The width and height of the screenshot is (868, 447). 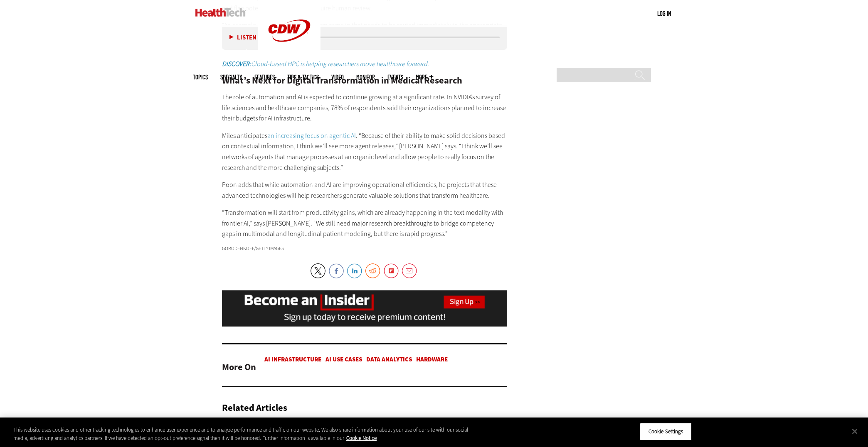 What do you see at coordinates (389, 360) in the screenshot?
I see `a: Data Analytics` at bounding box center [389, 360].